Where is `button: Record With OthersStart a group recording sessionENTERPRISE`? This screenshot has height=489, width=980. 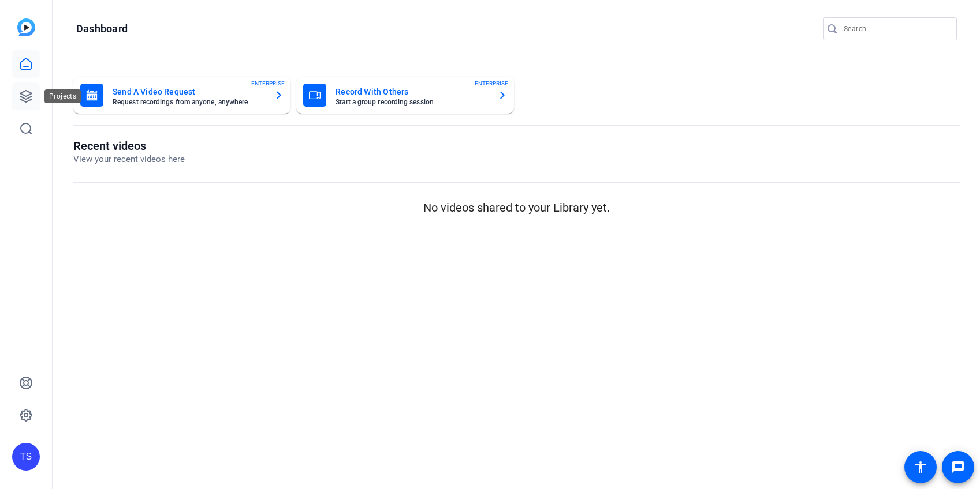 button: Record With OthersStart a group recording sessionENTERPRISE is located at coordinates (404, 96).